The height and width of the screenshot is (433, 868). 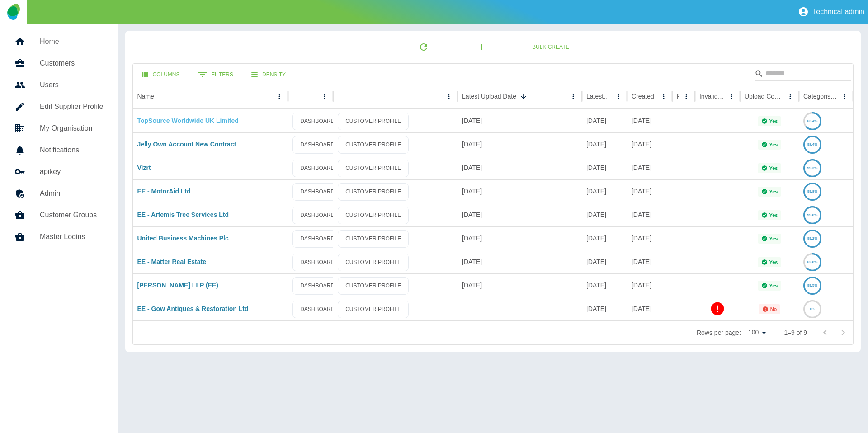 I want to click on h5: Admin, so click(x=71, y=193).